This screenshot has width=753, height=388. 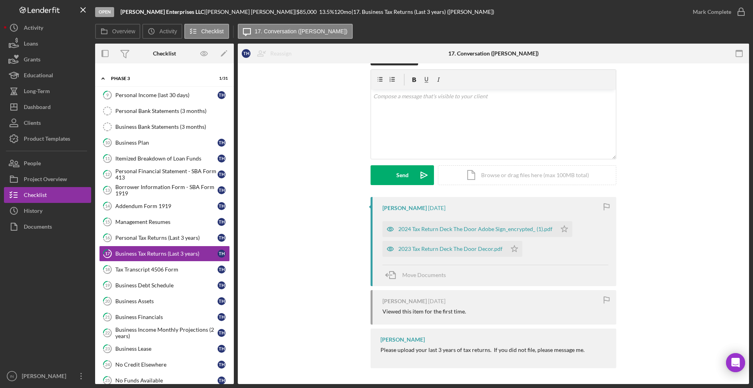 I want to click on text: IN, so click(x=12, y=376).